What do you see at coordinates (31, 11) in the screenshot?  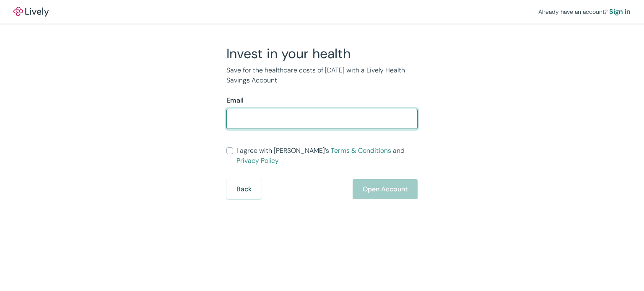 I see `a: LivelyLively` at bounding box center [31, 11].